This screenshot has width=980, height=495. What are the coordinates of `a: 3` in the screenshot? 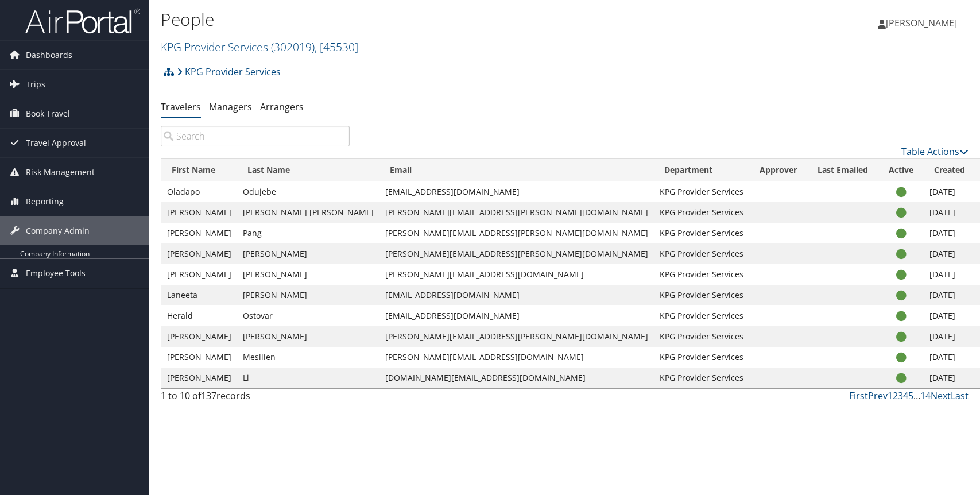 It's located at (900, 395).